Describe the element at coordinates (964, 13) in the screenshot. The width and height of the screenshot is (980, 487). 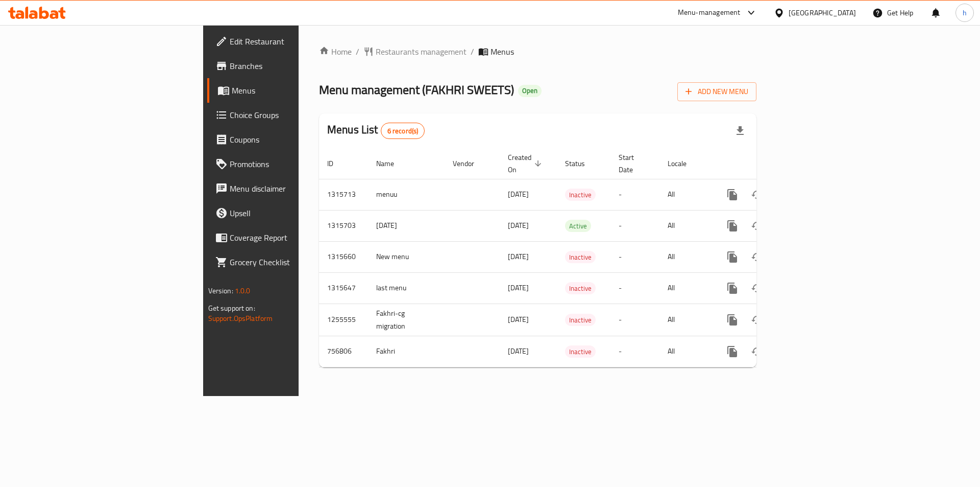
I see `span: h` at that location.